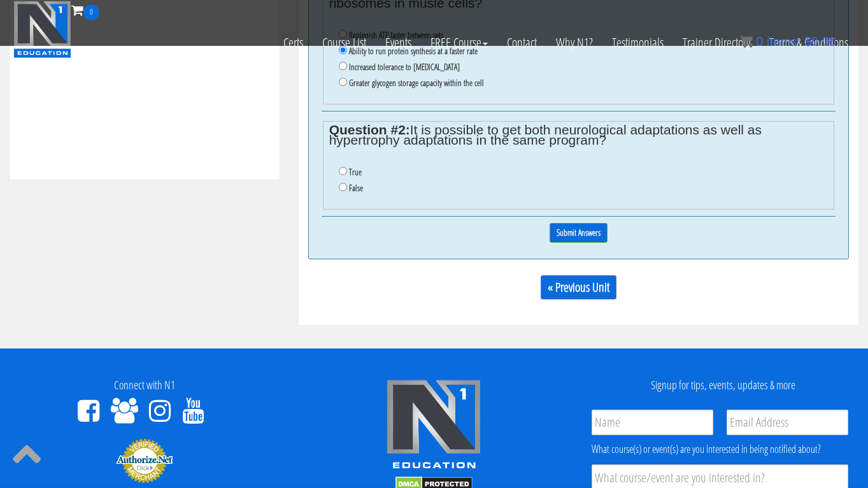  Describe the element at coordinates (575, 42) in the screenshot. I see `a: Why N1?` at that location.